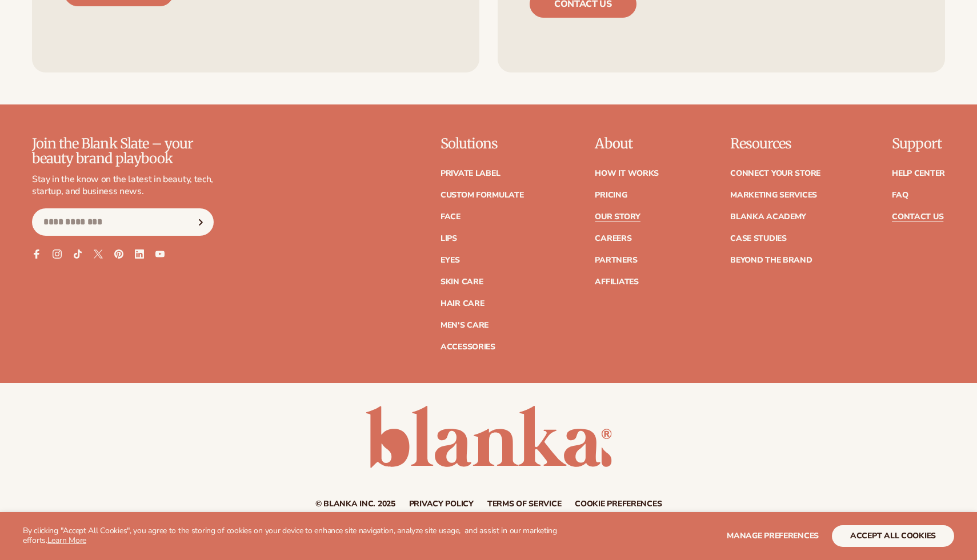 This screenshot has width=977, height=560. What do you see at coordinates (448, 239) in the screenshot?
I see `a: Lips` at bounding box center [448, 239].